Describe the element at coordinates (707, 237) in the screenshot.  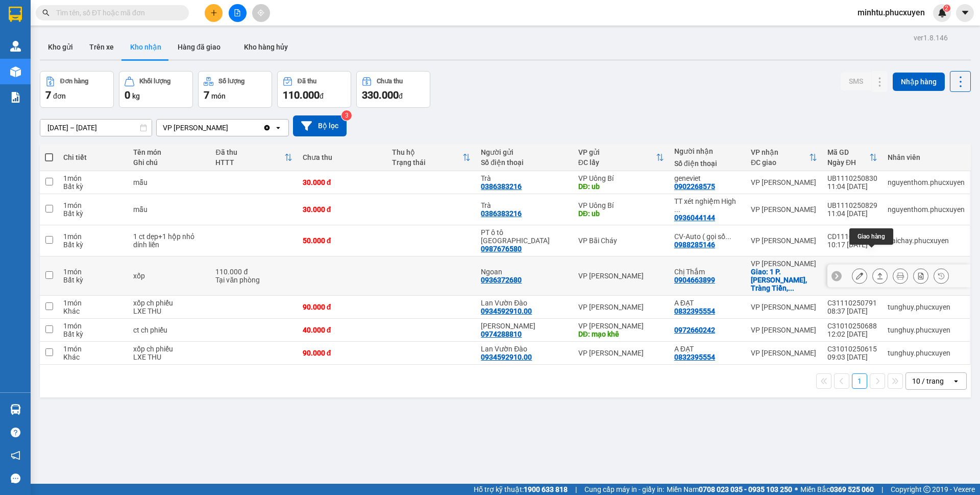
I see `div: CV-Auto ( gọi số 0936593588 )` at that location.